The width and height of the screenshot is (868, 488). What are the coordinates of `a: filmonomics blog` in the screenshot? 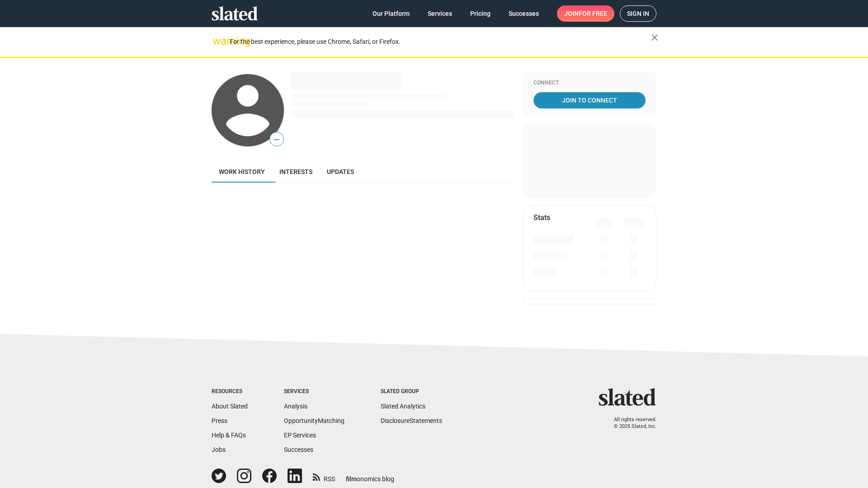 It's located at (370, 475).